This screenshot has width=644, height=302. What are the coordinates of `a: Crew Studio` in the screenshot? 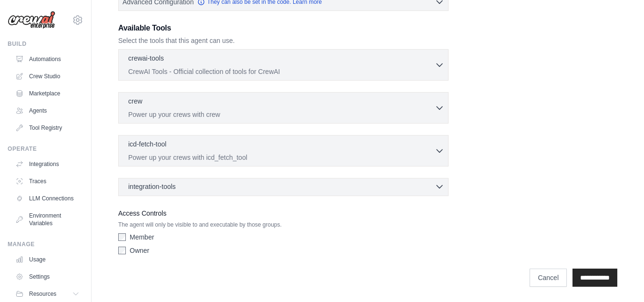 It's located at (47, 76).